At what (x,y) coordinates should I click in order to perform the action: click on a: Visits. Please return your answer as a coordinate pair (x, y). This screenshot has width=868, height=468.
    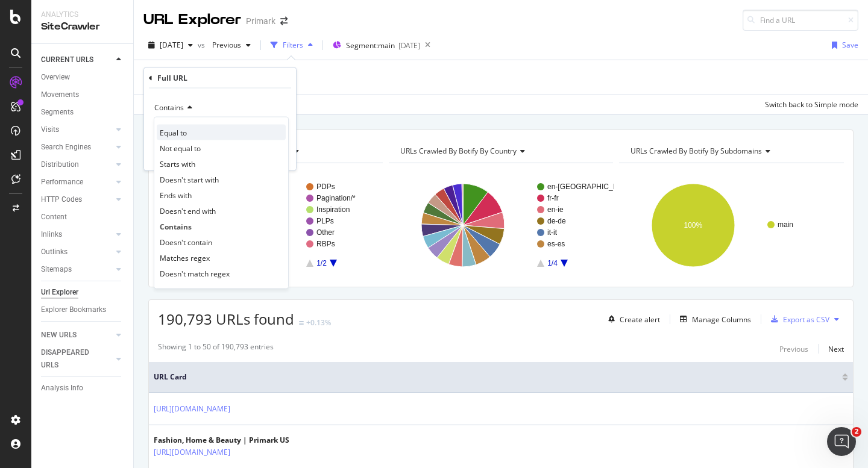
    Looking at the image, I should click on (77, 129).